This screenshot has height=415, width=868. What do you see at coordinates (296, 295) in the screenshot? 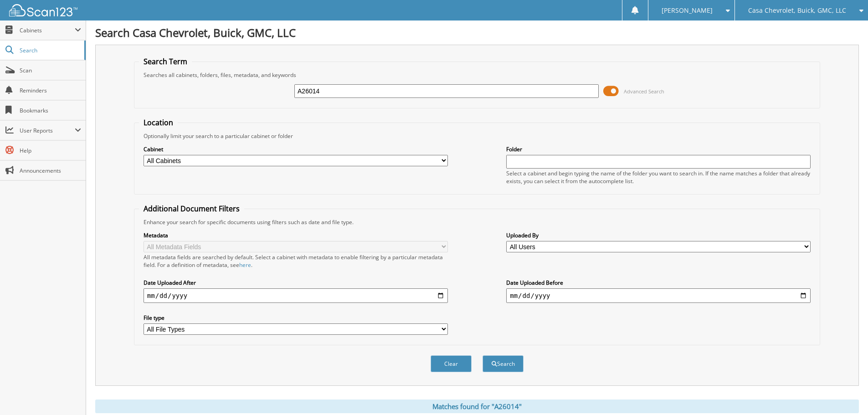
I see `input: start` at bounding box center [296, 295].